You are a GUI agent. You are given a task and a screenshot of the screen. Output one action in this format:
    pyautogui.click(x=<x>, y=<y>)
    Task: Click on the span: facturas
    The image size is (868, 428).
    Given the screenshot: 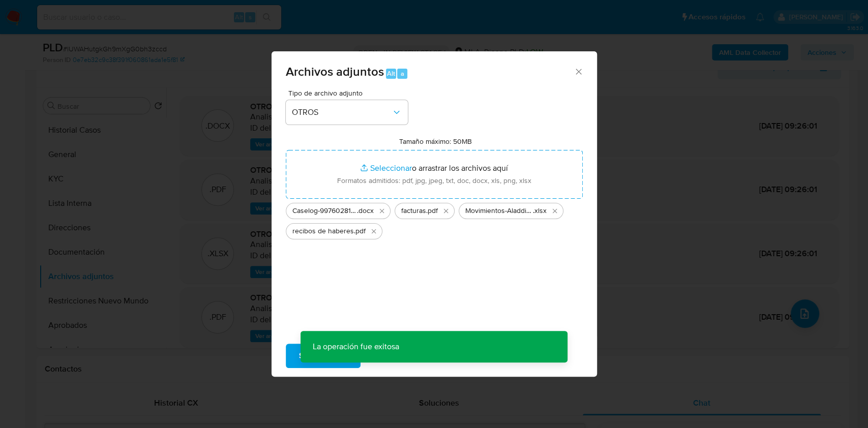 What is the action you would take?
    pyautogui.click(x=414, y=211)
    